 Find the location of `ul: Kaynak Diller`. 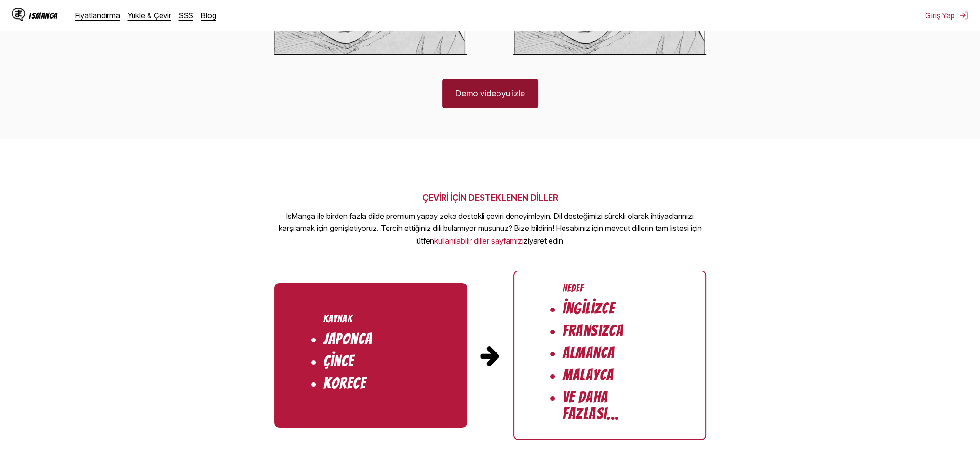

ul: Kaynak Diller is located at coordinates (371, 356).